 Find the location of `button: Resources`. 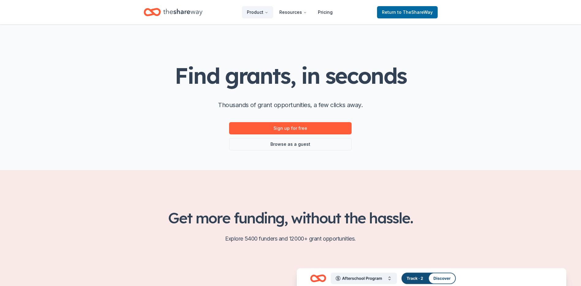

button: Resources is located at coordinates (293, 12).